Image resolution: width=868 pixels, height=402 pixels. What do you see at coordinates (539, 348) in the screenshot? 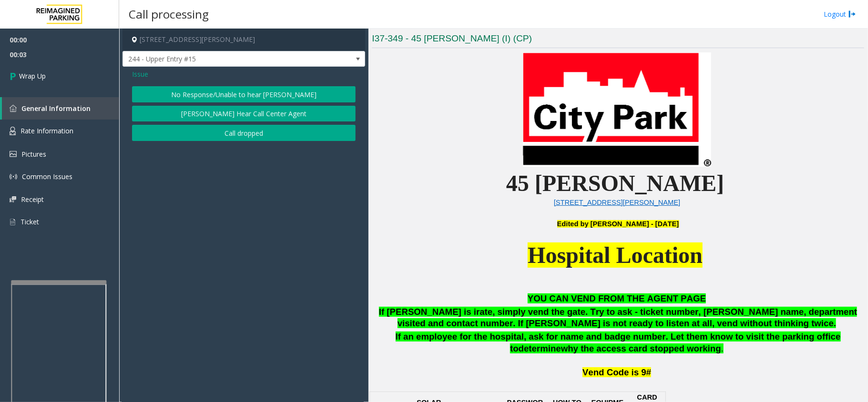
I see `span: determine` at bounding box center [539, 348].